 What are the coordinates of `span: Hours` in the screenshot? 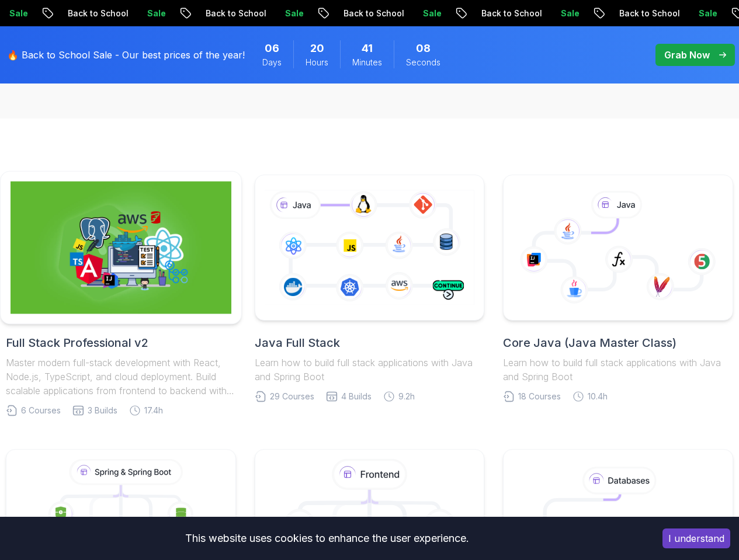 It's located at (317, 62).